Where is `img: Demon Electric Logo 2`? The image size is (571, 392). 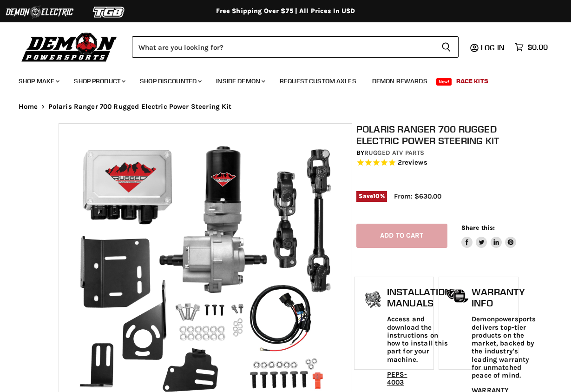
img: Demon Electric Logo 2 is located at coordinates (40, 12).